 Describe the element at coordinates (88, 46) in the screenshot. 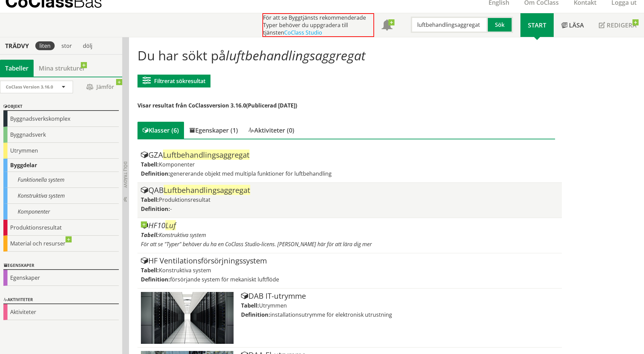

I see `div: dölj` at that location.